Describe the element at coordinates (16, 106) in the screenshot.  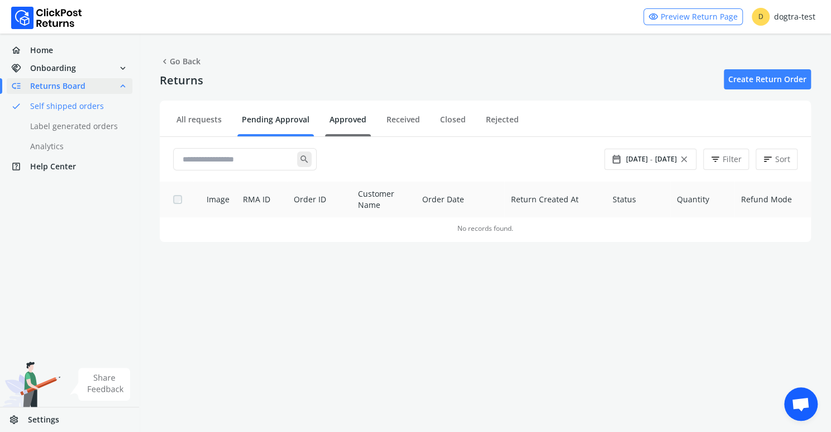
I see `span: done` at that location.